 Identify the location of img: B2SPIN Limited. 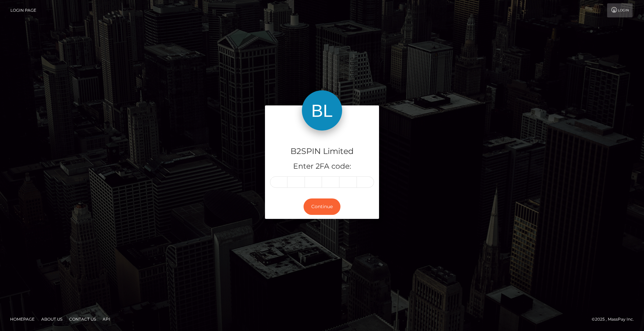
(322, 111).